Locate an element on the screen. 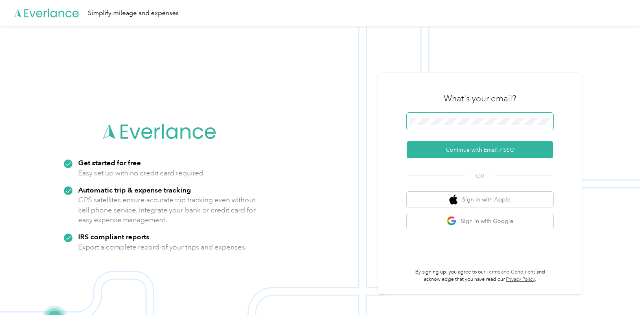 The width and height of the screenshot is (644, 315). p: GPS satellites ensure accurate trip tracking even without cell phone service. Integrate your bank... is located at coordinates (167, 210).